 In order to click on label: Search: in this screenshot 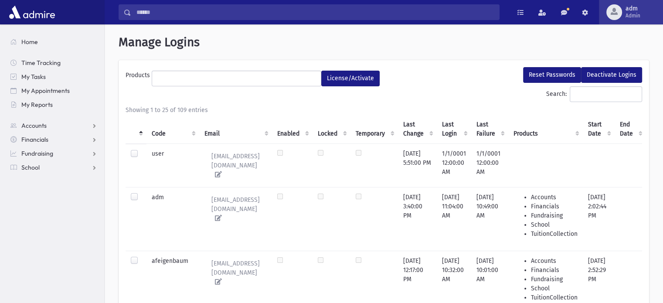, I will do `click(594, 94)`.